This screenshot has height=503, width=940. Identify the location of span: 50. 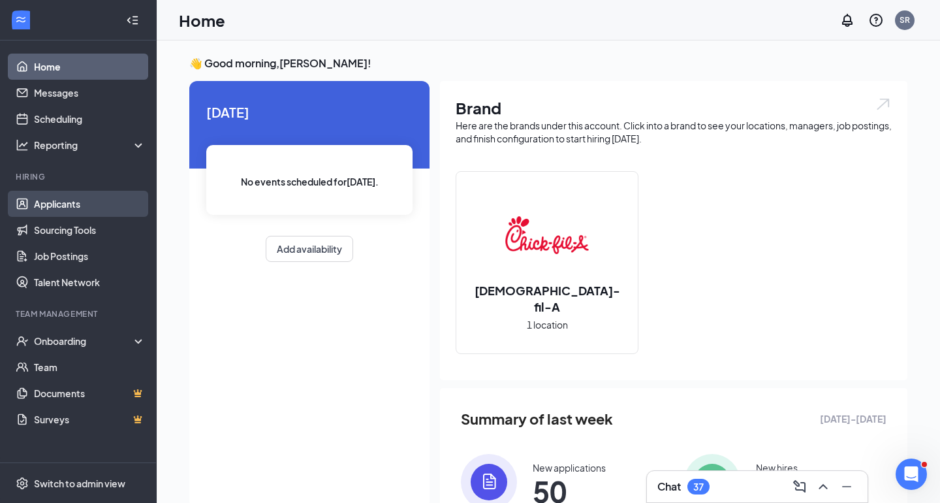
(569, 491).